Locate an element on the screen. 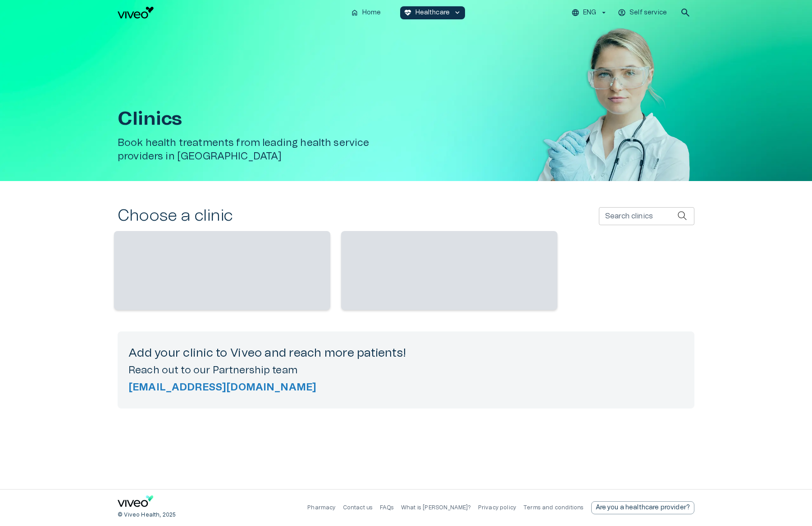 This screenshot has width=812, height=526. span: ecg_heart is located at coordinates (408, 13).